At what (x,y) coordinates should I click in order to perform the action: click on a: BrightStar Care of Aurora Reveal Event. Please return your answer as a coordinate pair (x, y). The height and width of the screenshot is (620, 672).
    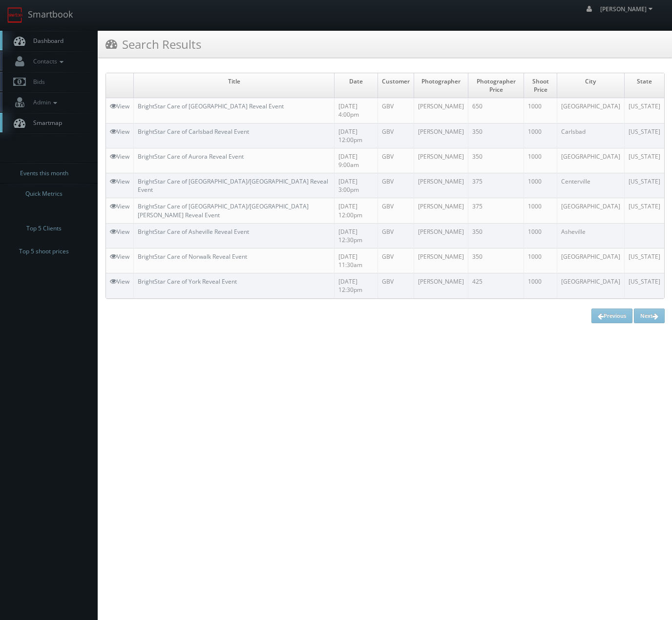
    Looking at the image, I should click on (190, 156).